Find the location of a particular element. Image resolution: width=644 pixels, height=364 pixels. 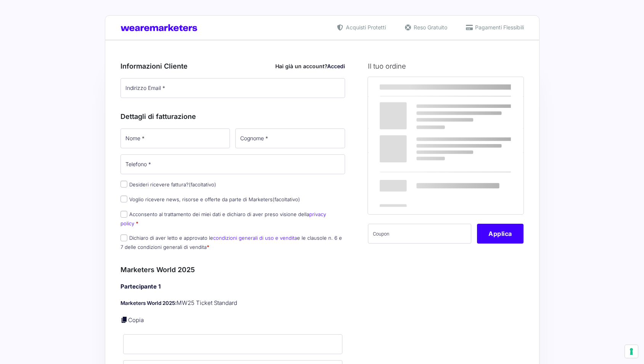

h3: Il tuo ordine is located at coordinates (446, 66).